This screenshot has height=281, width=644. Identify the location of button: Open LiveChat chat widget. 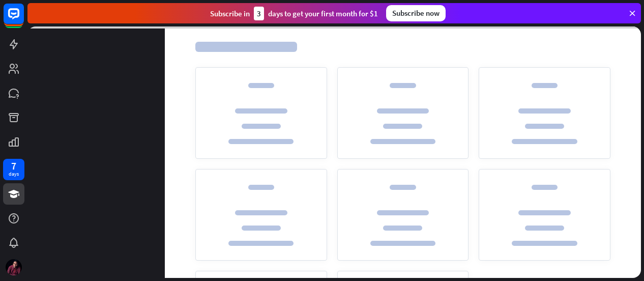
(24, 19).